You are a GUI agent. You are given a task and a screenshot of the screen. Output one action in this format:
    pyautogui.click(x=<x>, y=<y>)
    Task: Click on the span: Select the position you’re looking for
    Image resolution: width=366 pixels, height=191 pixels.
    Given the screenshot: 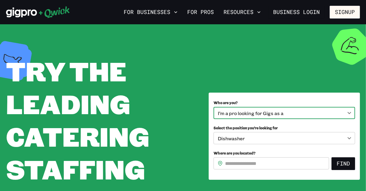 What is the action you would take?
    pyautogui.click(x=246, y=128)
    